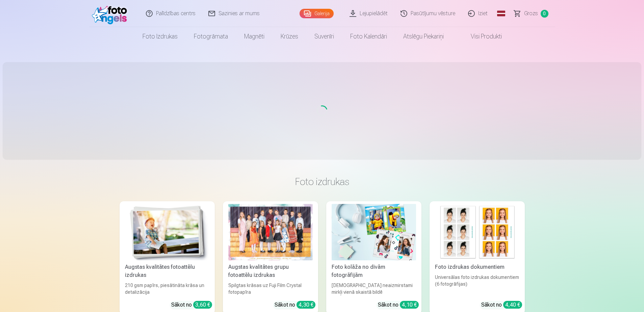  Describe the element at coordinates (409, 305) in the screenshot. I see `div: 4,10 €` at that location.